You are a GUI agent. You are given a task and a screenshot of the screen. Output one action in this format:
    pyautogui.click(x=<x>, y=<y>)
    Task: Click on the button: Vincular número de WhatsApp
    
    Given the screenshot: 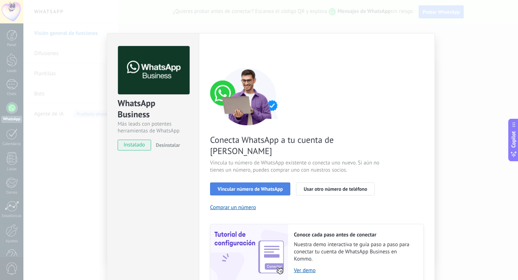 What is the action you would take?
    pyautogui.click(x=250, y=189)
    